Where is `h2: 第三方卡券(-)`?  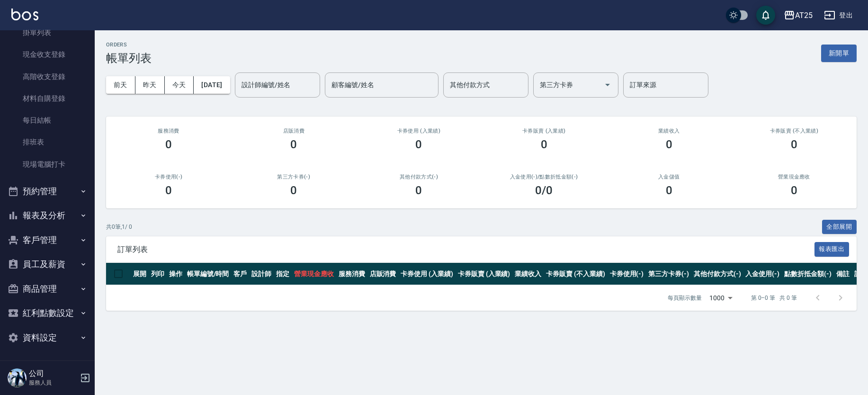 h2: 第三方卡券(-) is located at coordinates (294, 176).